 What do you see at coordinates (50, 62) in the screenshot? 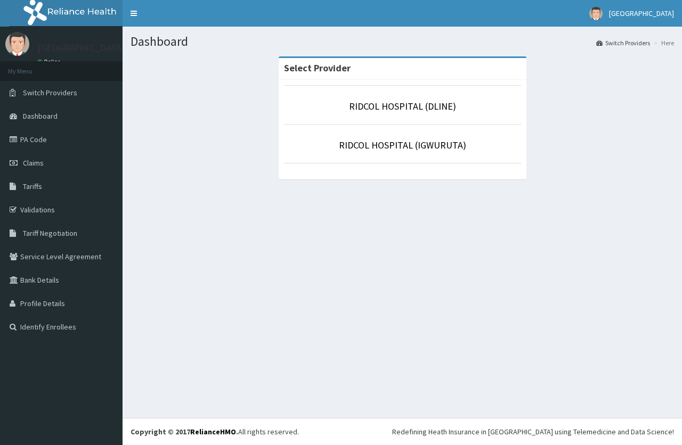
I see `a: Online` at bounding box center [50, 62].